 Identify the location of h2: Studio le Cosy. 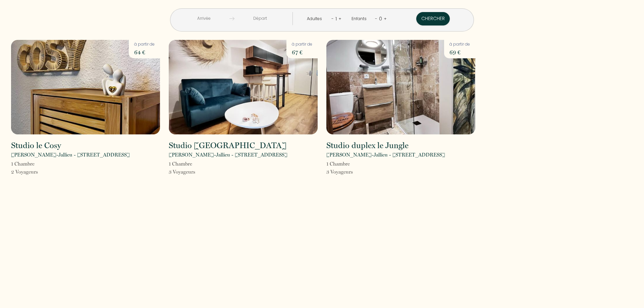
(36, 146).